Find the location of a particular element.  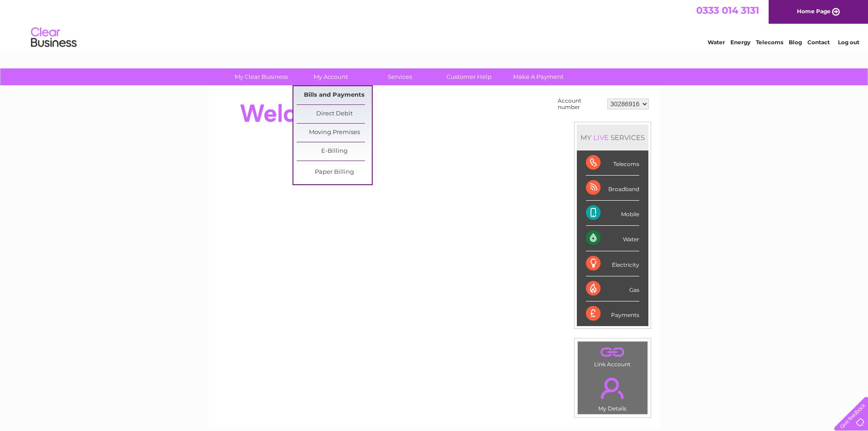

td: My Details is located at coordinates (612, 392).